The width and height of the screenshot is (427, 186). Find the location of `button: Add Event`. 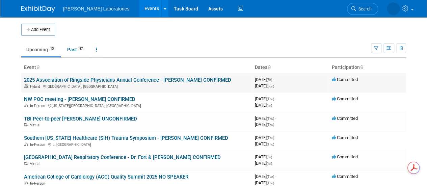

button: Add Event is located at coordinates (38, 30).